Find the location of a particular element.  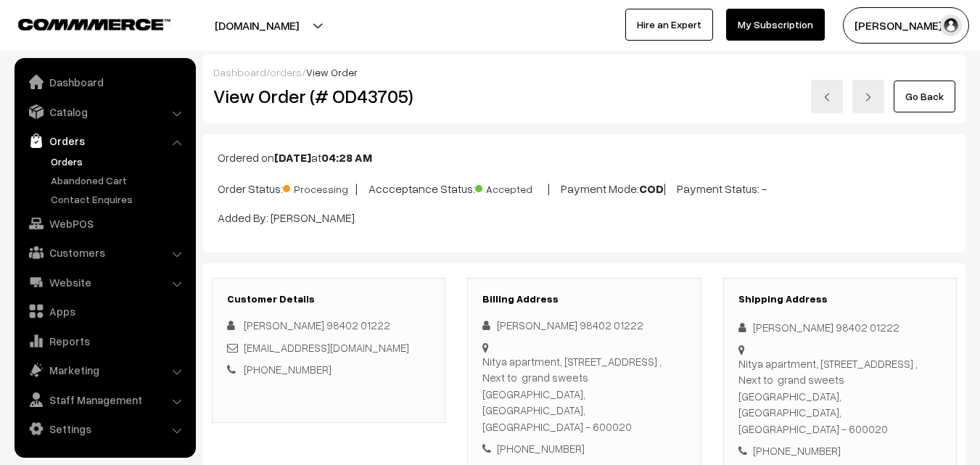

p: Order Status: | Accceptance Status: | Payment Mode: | Payment Status: - is located at coordinates (584, 187).